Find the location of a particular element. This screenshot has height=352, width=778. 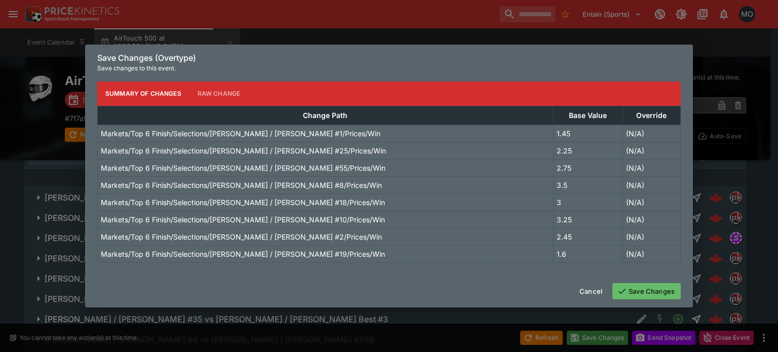

p: Save changes to this event. is located at coordinates (389, 68).